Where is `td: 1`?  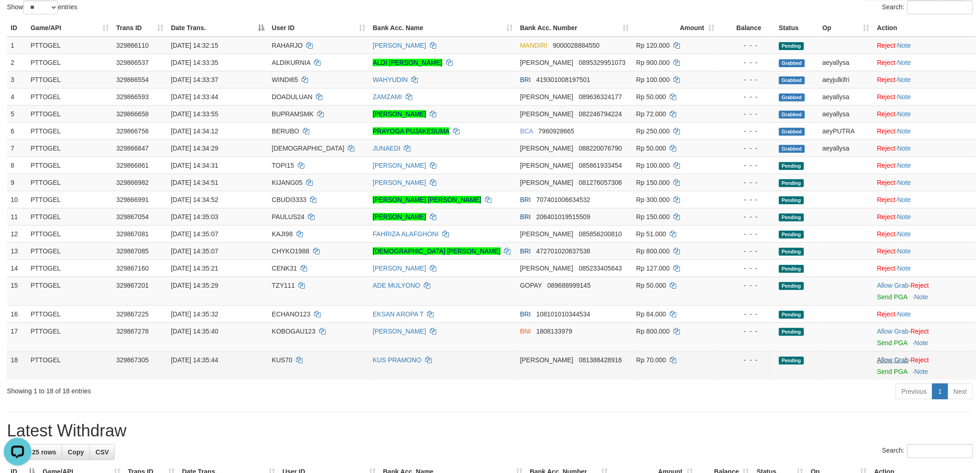 td: 1 is located at coordinates (17, 45).